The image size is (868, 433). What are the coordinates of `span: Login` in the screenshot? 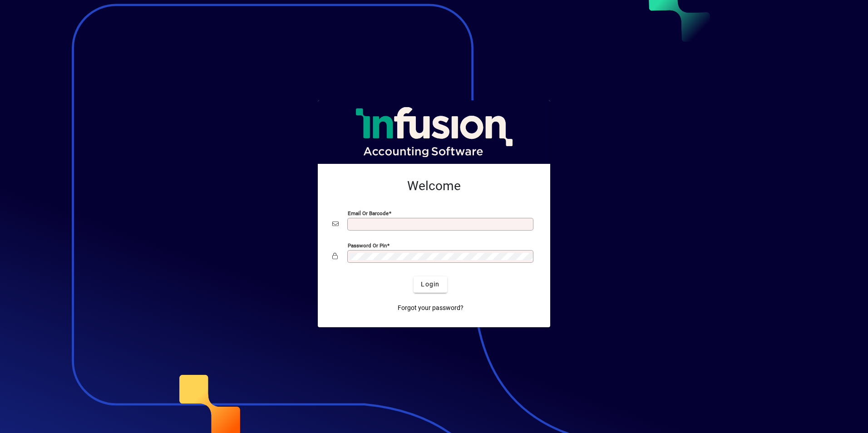 It's located at (430, 284).